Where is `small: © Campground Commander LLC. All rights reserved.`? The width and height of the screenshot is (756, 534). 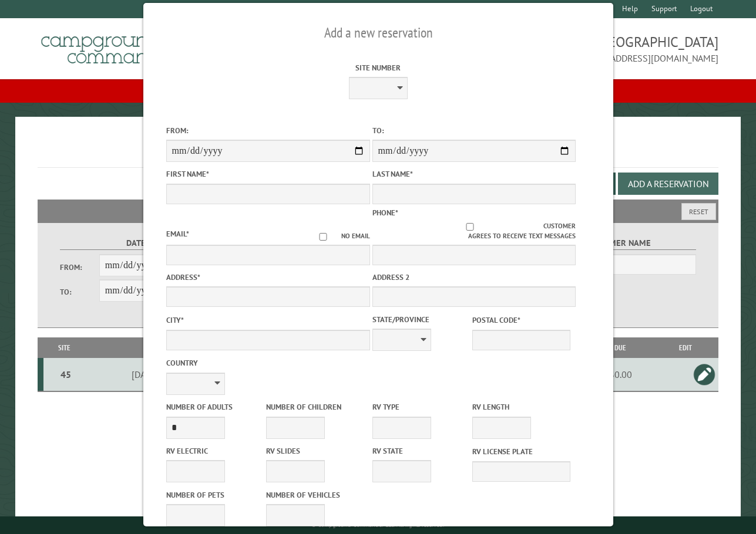
small: © Campground Commander LLC. All rights reserved. is located at coordinates (377, 524).